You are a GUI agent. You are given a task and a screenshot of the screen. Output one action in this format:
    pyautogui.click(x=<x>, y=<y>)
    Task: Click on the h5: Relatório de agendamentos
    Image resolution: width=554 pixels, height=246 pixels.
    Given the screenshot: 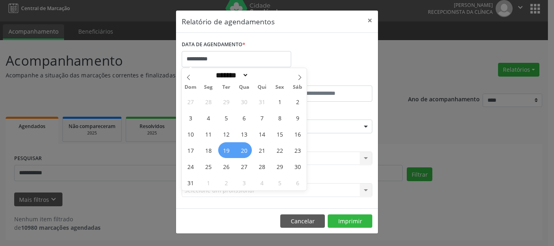 What is the action you would take?
    pyautogui.click(x=228, y=21)
    